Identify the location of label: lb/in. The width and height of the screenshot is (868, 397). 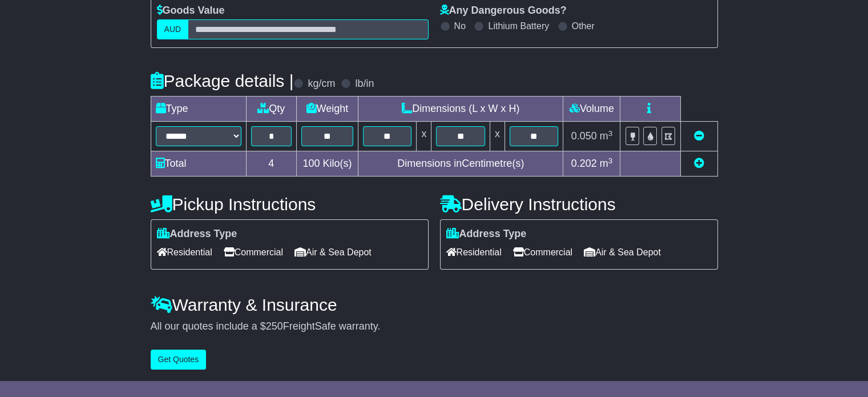
(364, 84).